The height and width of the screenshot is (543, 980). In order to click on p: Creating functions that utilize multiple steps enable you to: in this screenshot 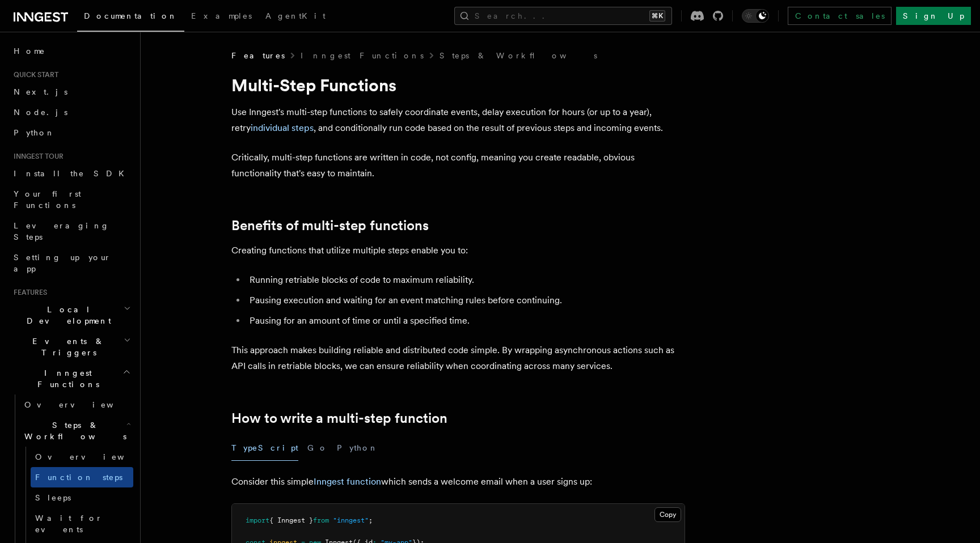, I will do `click(459, 250)`.